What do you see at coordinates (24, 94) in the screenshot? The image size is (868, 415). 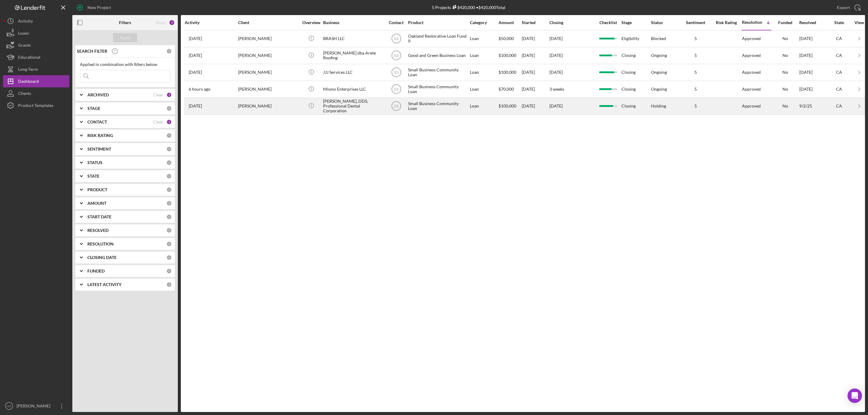 I see `div: Clients` at bounding box center [24, 94].